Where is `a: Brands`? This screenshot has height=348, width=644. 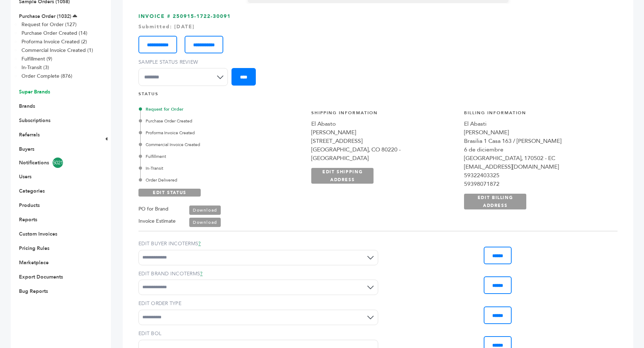
a: Brands is located at coordinates (27, 106).